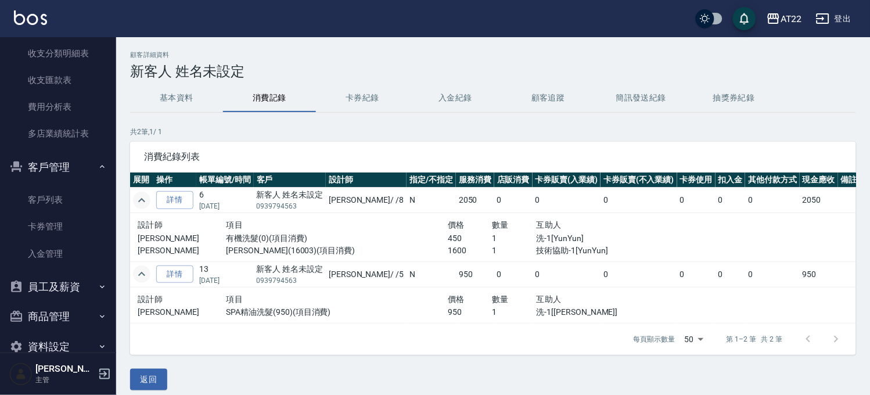 The height and width of the screenshot is (395, 870). Describe the element at coordinates (754, 339) in the screenshot. I see `p: 第 1–2 筆 共 2 筆` at that location.